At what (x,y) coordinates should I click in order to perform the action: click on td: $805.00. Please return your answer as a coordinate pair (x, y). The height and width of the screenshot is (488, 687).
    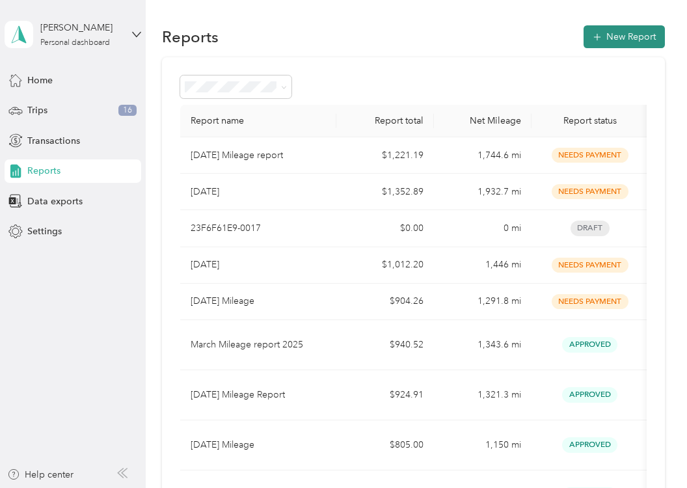
    Looking at the image, I should click on (385, 445).